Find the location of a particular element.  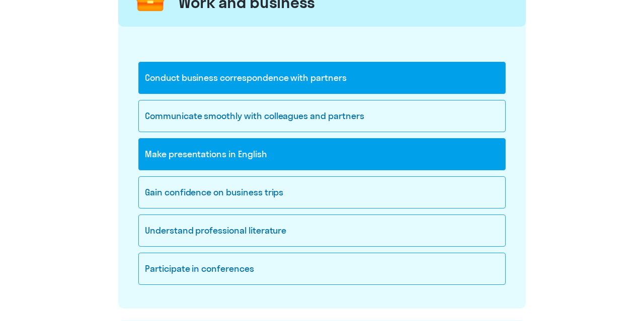

div: Gain confidence on business trips is located at coordinates (322, 193).